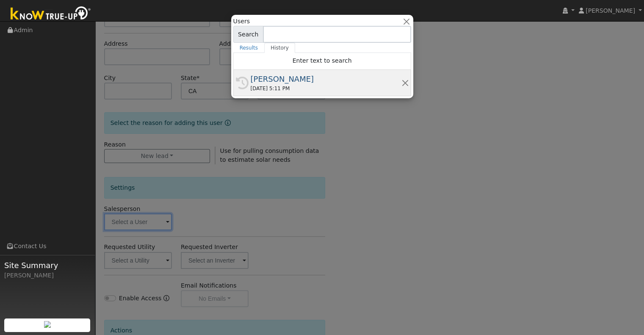  Describe the element at coordinates (322, 61) in the screenshot. I see `span: Enter text to search` at that location.